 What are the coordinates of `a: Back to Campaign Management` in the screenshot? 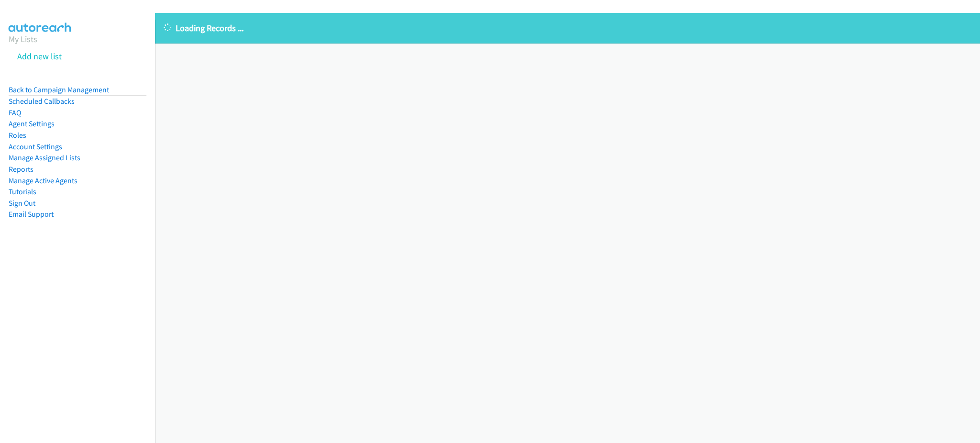 It's located at (59, 89).